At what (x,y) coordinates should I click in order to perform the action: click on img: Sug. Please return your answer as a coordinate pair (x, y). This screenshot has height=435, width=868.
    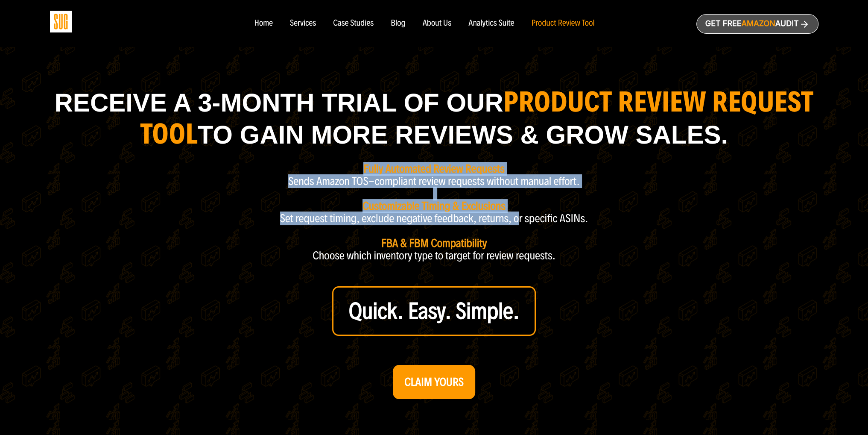
    Looking at the image, I should click on (61, 21).